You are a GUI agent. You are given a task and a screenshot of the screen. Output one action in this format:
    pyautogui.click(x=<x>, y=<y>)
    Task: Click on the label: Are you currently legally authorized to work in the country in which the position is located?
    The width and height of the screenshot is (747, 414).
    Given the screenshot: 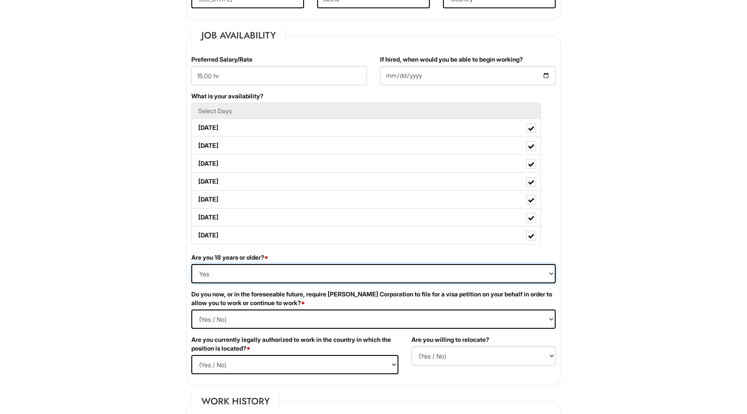 What is the action you would take?
    pyautogui.click(x=295, y=344)
    